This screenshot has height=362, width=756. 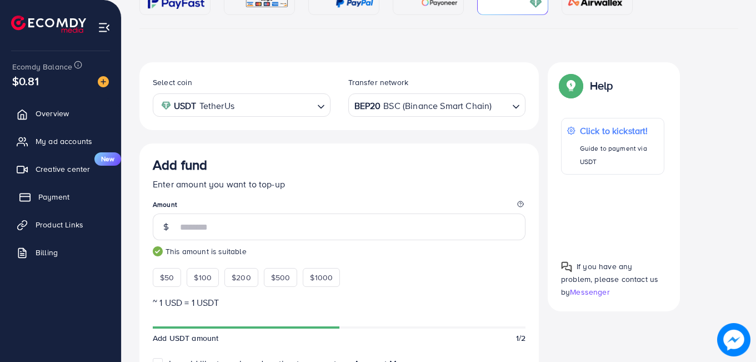 What do you see at coordinates (339, 184) in the screenshot?
I see `p: Enter amount you want to top-up` at bounding box center [339, 184].